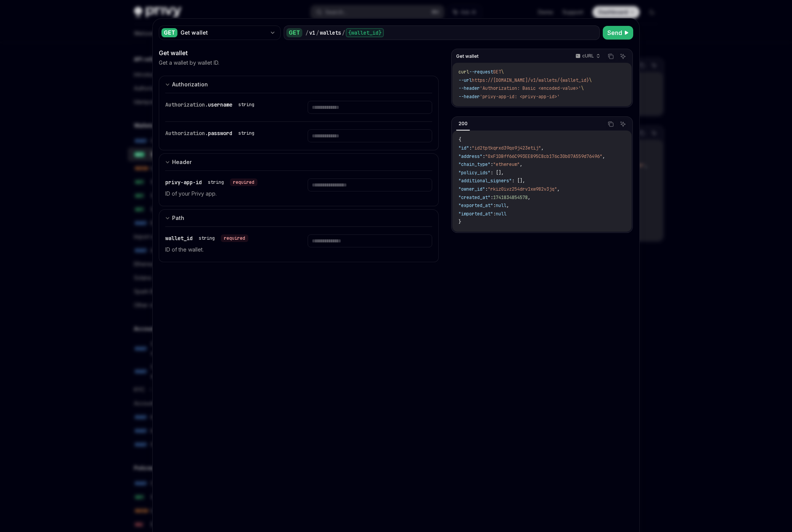  I want to click on span: curl, so click(463, 72).